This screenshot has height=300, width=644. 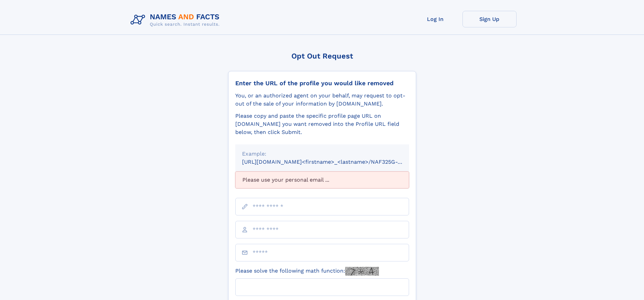 What do you see at coordinates (176, 20) in the screenshot?
I see `img: Logo Names and Facts` at bounding box center [176, 20].